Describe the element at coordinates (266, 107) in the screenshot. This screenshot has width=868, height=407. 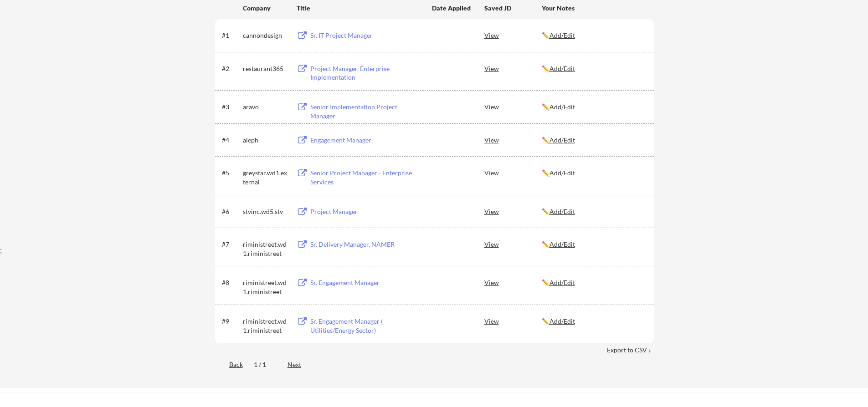
I see `div: aravo` at that location.